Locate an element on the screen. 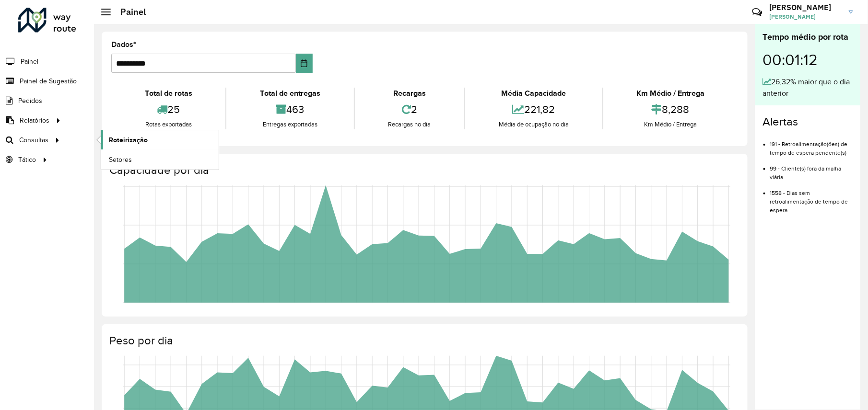  span: Consultas is located at coordinates (34, 140).